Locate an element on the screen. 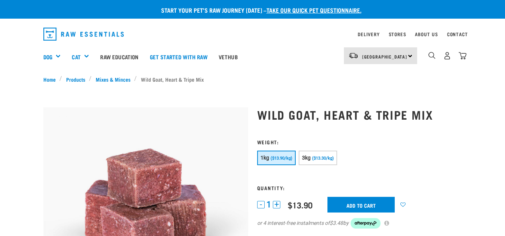 The height and width of the screenshot is (236, 505). a: Cat is located at coordinates (76, 57).